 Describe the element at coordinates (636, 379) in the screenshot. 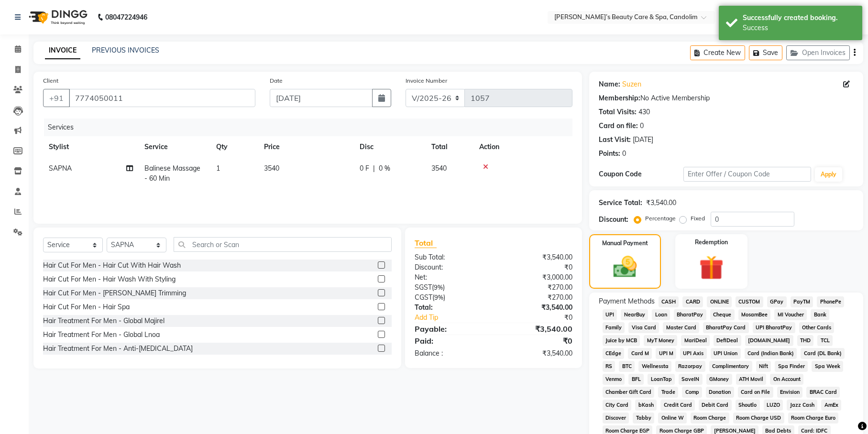

I see `span: BFL` at that location.